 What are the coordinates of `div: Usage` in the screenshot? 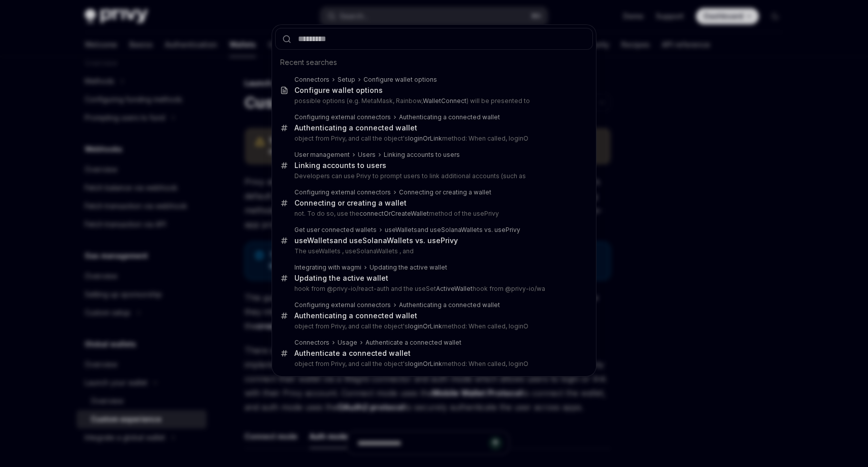 It's located at (347, 343).